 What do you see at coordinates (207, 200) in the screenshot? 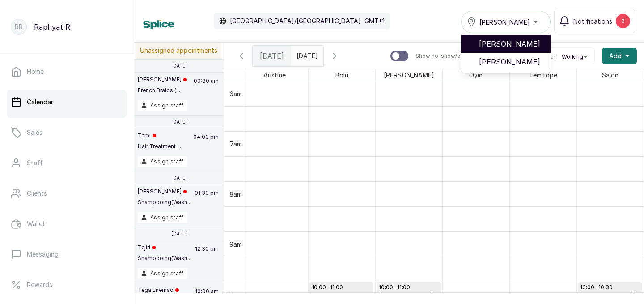
I see `p: 01:30 pm` at bounding box center [207, 200].